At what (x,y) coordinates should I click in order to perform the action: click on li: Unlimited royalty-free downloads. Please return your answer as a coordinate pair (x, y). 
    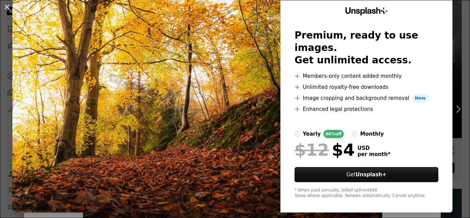
    Looking at the image, I should click on (367, 87).